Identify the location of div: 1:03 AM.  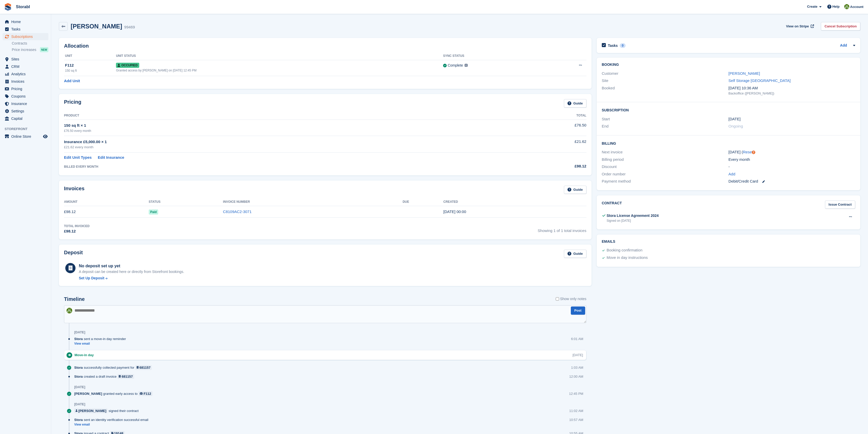
(577, 368).